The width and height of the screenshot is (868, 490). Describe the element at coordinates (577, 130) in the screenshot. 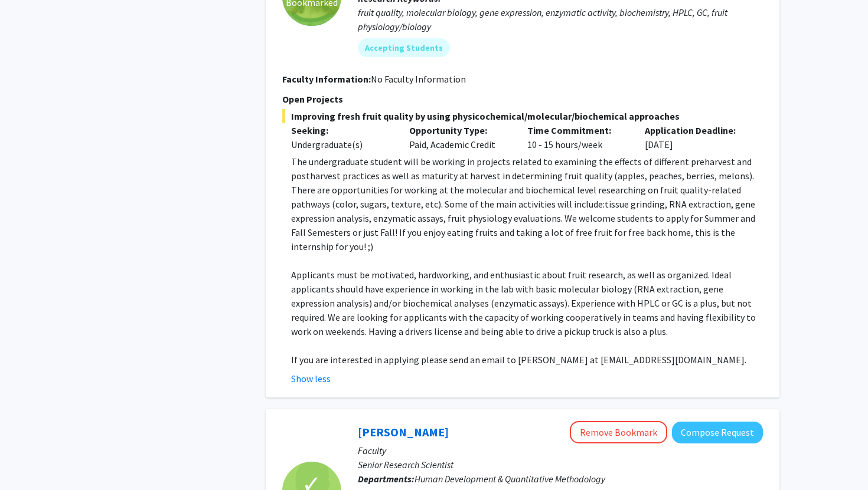

I see `p: Time Commitment:` at that location.